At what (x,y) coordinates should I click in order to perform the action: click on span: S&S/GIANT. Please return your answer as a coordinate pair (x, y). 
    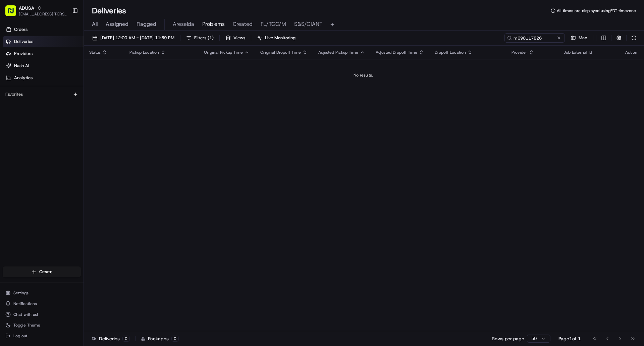
    Looking at the image, I should click on (308, 24).